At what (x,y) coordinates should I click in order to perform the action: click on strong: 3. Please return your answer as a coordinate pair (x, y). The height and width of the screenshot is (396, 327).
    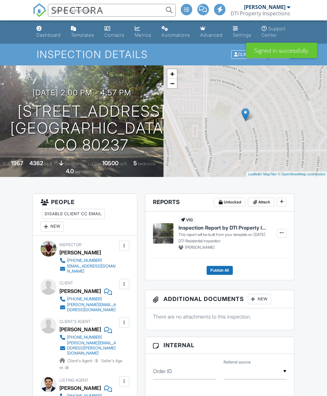
    Looking at the image, I should click on (96, 361).